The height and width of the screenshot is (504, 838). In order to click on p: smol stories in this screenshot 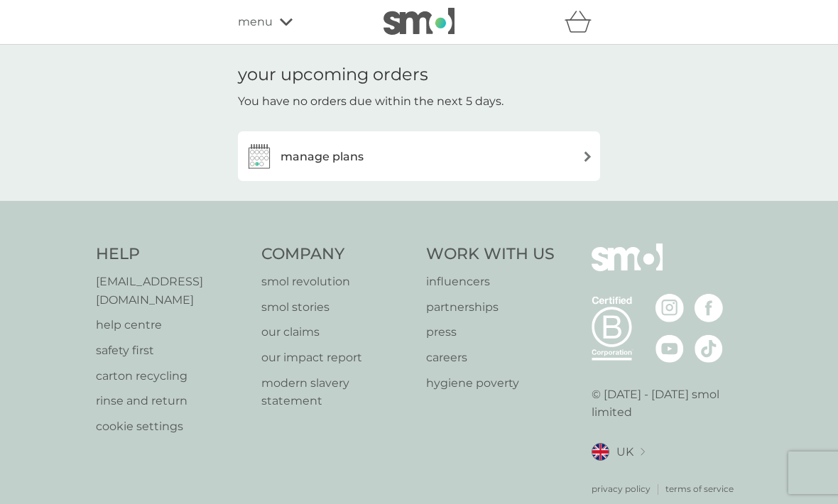, I will do `click(337, 308)`.